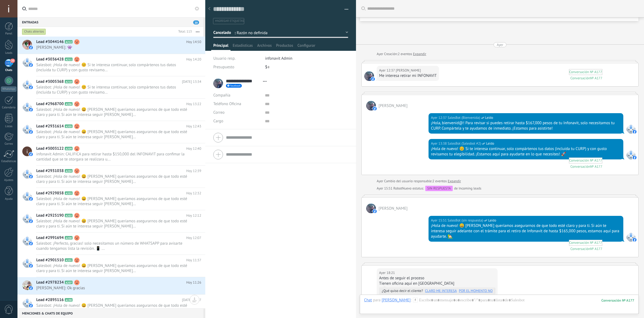 The width and height of the screenshot is (644, 318). I want to click on span: facebook, so click(235, 86).